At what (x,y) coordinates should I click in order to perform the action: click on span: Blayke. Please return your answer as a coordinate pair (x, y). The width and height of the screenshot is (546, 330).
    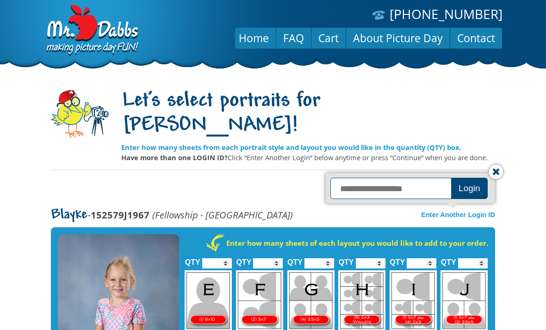
    Looking at the image, I should click on (69, 215).